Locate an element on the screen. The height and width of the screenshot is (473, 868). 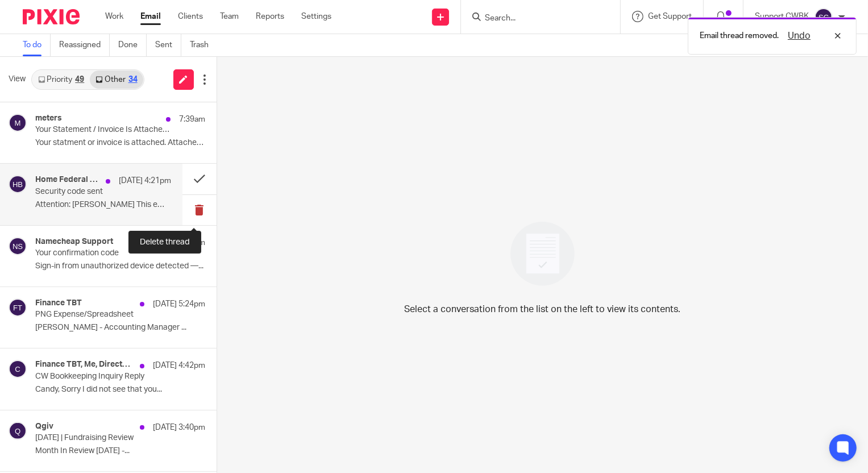
a: Reassigned is located at coordinates (84, 45).